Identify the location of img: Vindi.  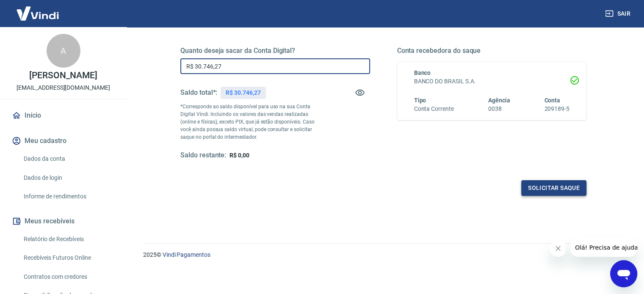
(38, 13).